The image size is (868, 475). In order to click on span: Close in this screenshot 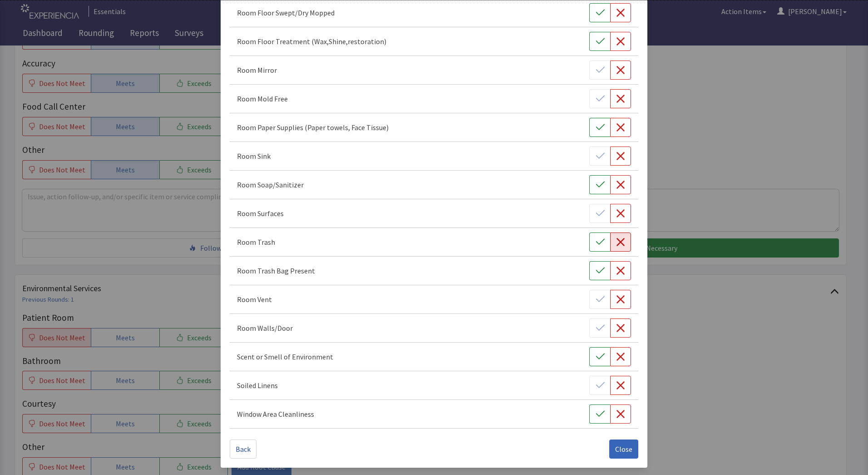, I will do `click(624, 449)`.